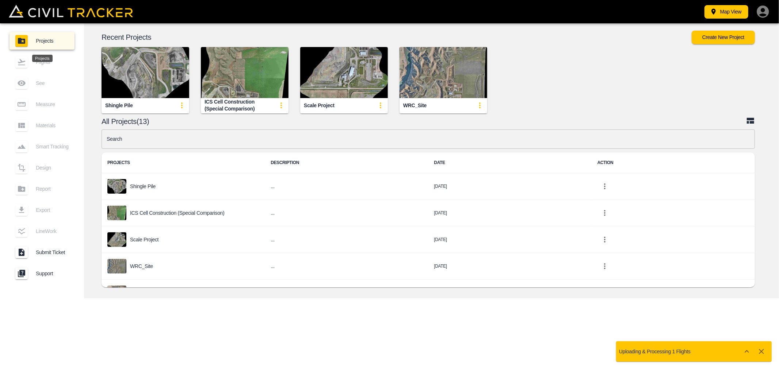 This screenshot has width=779, height=369. What do you see at coordinates (747, 352) in the screenshot?
I see `button: Show more` at bounding box center [747, 352].